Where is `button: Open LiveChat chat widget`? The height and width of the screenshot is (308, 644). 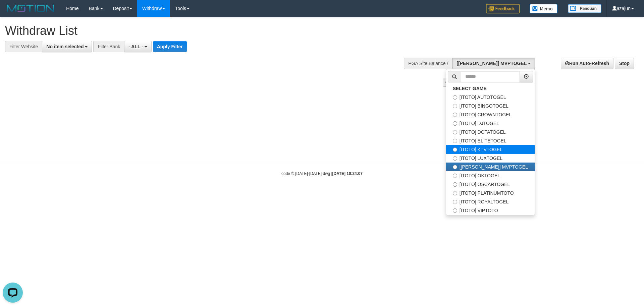
button: Open LiveChat chat widget is located at coordinates (13, 13).